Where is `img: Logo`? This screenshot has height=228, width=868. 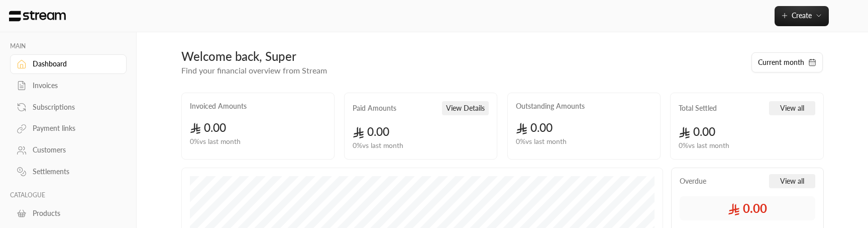
img: Logo is located at coordinates (37, 16).